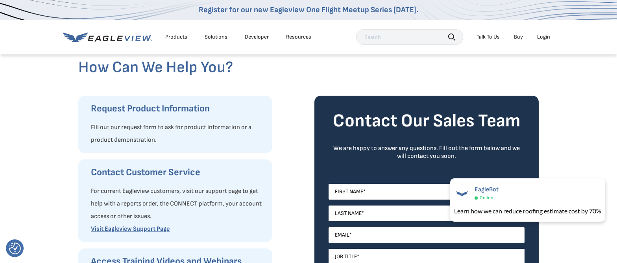 This screenshot has height=263, width=617. Describe the element at coordinates (177, 172) in the screenshot. I see `h3: Contact Customer Service` at that location.